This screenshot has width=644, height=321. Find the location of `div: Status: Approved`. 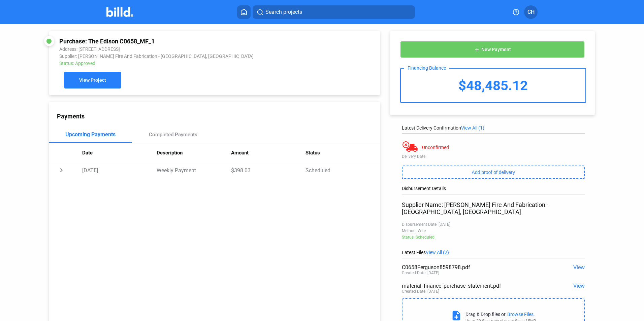

div: Status: Approved is located at coordinates (184, 63).